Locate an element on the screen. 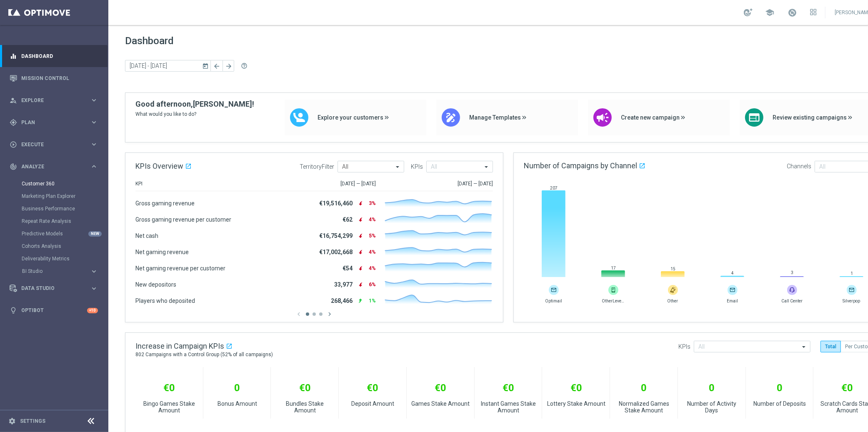 The image size is (868, 432). div: Execute is located at coordinates (50, 144).